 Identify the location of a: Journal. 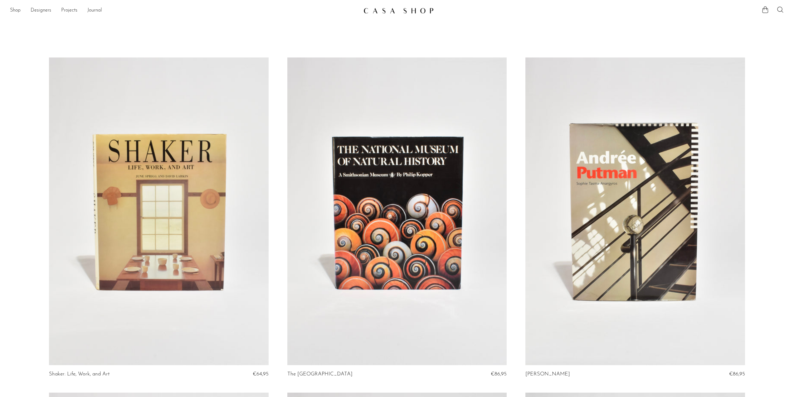
(95, 11).